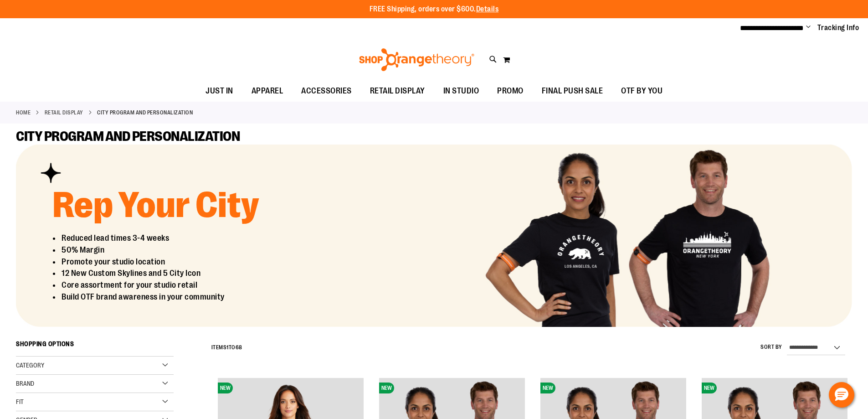 Image resolution: width=868 pixels, height=419 pixels. I want to click on span: CITY PROGRAM AND PERSONALIZATION, so click(128, 137).